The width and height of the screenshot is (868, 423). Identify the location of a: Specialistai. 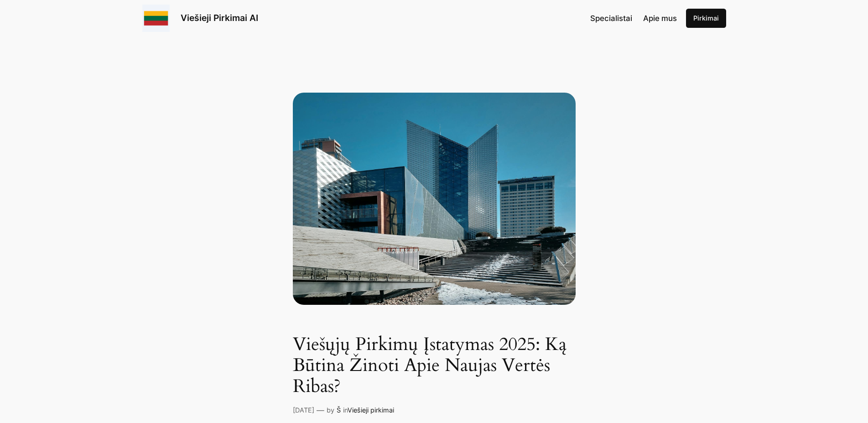
(611, 18).